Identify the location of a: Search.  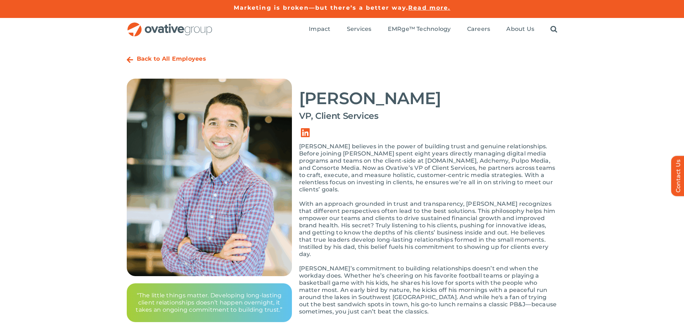
(554, 29).